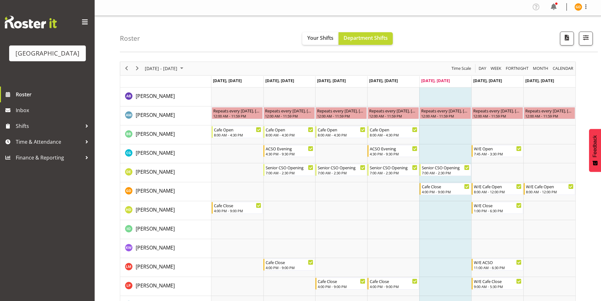  What do you see at coordinates (498, 281) in the screenshot?
I see `div: W/E Cafe Close` at bounding box center [498, 281].